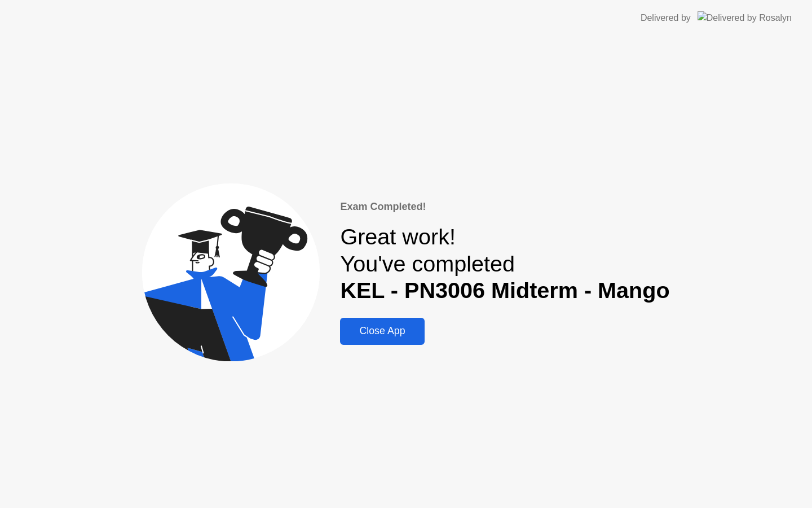  What do you see at coordinates (505, 207) in the screenshot?
I see `div: Exam Completed!` at bounding box center [505, 207].